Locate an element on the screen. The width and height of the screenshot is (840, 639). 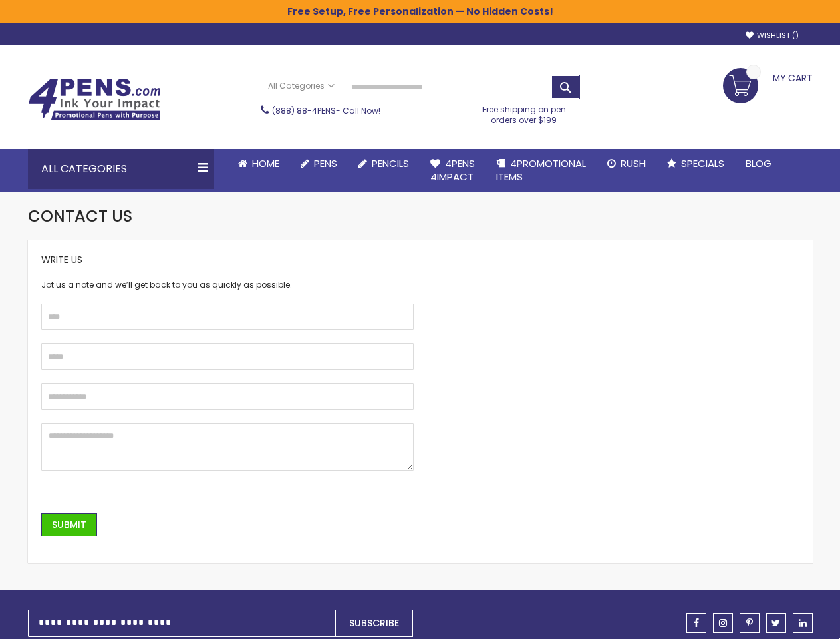
button: Submit is located at coordinates (69, 524).